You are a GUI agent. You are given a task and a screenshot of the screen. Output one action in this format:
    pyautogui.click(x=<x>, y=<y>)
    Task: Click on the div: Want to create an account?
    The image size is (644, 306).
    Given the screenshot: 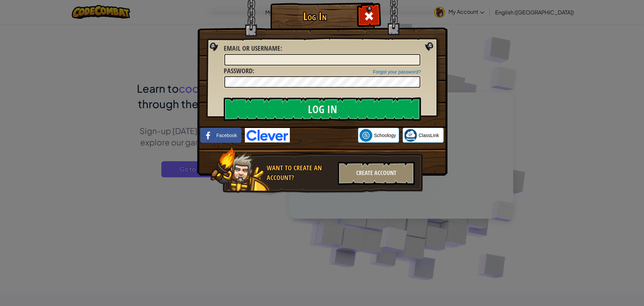 What is the action you would take?
    pyautogui.click(x=300, y=172)
    